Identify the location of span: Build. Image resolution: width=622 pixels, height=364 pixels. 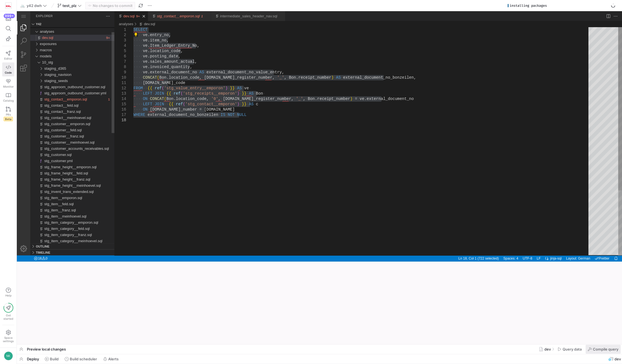
(54, 359).